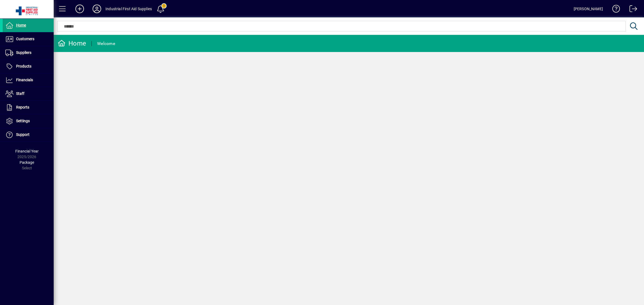 This screenshot has height=305, width=644. Describe the element at coordinates (27, 151) in the screenshot. I see `span: Financial Year` at that location.